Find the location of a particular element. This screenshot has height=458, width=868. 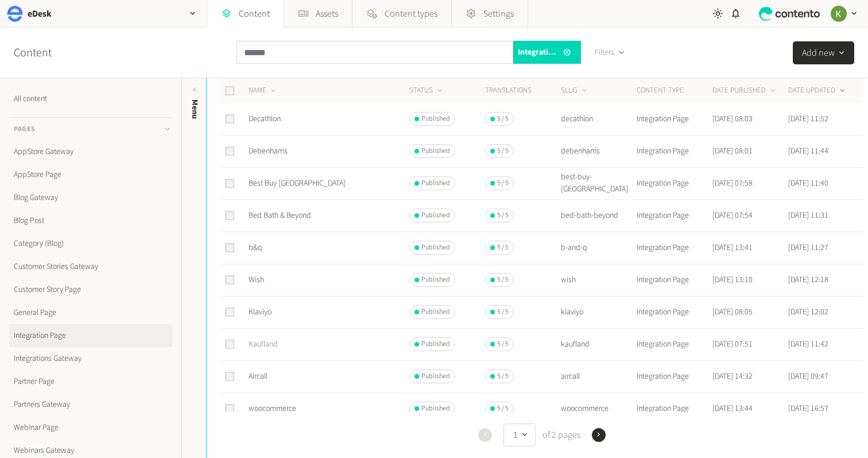

span: Integration Page is located at coordinates (538, 52).